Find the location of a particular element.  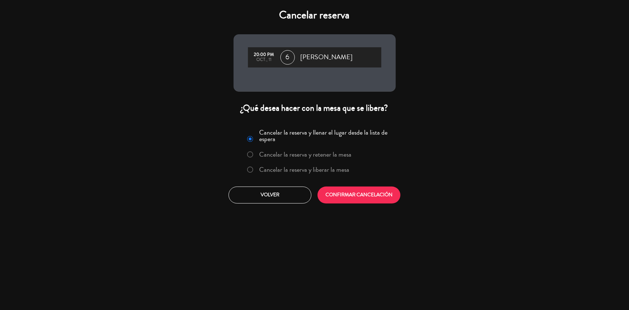

div: oct., 11 is located at coordinates (264, 60).